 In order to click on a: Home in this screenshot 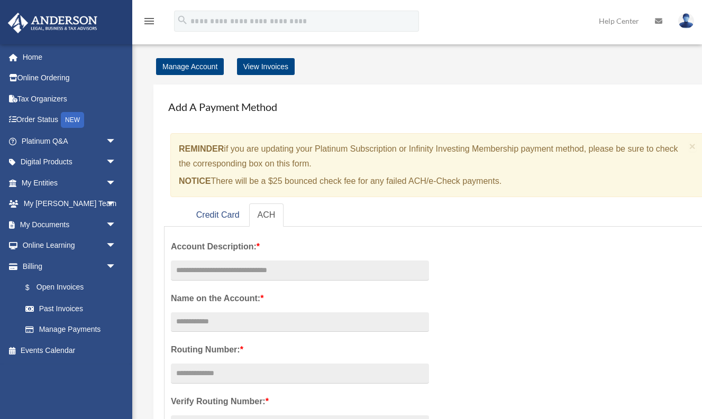, I will do `click(70, 57)`.